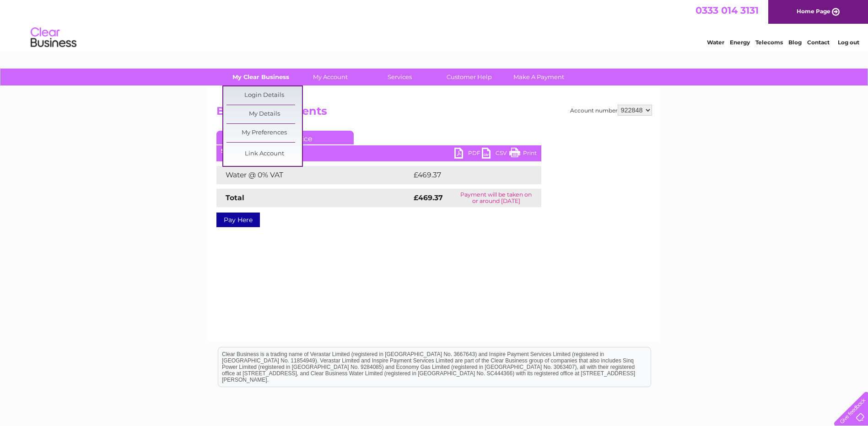  What do you see at coordinates (468, 175) in the screenshot?
I see `td: £469.37` at bounding box center [468, 175].